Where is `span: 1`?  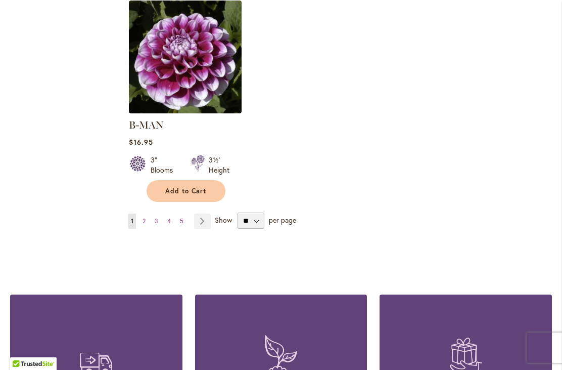 span: 1 is located at coordinates (132, 220).